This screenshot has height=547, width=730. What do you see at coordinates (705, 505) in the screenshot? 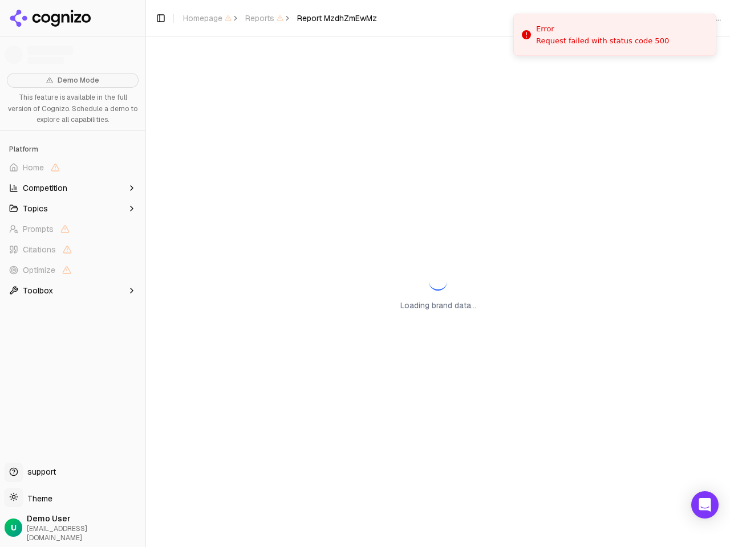
I see `div: Open Intercom Messenger` at bounding box center [705, 505].